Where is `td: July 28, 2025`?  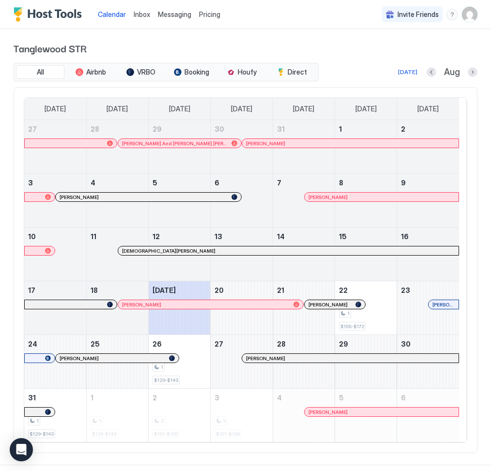 td: July 28, 2025 is located at coordinates (117, 147).